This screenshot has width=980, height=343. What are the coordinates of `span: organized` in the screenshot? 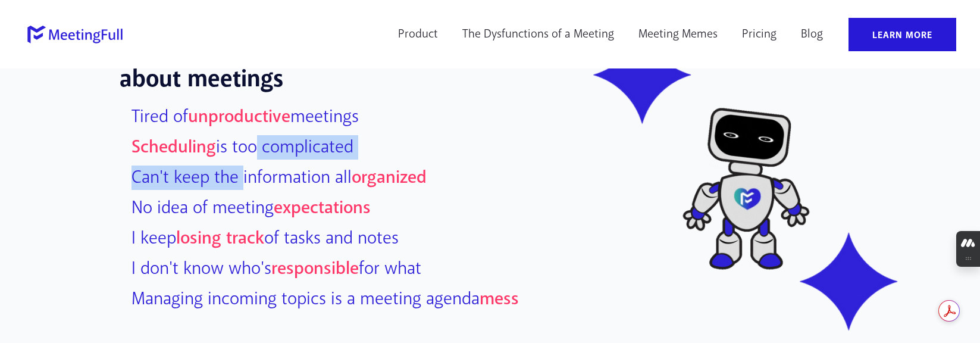 It's located at (389, 177).